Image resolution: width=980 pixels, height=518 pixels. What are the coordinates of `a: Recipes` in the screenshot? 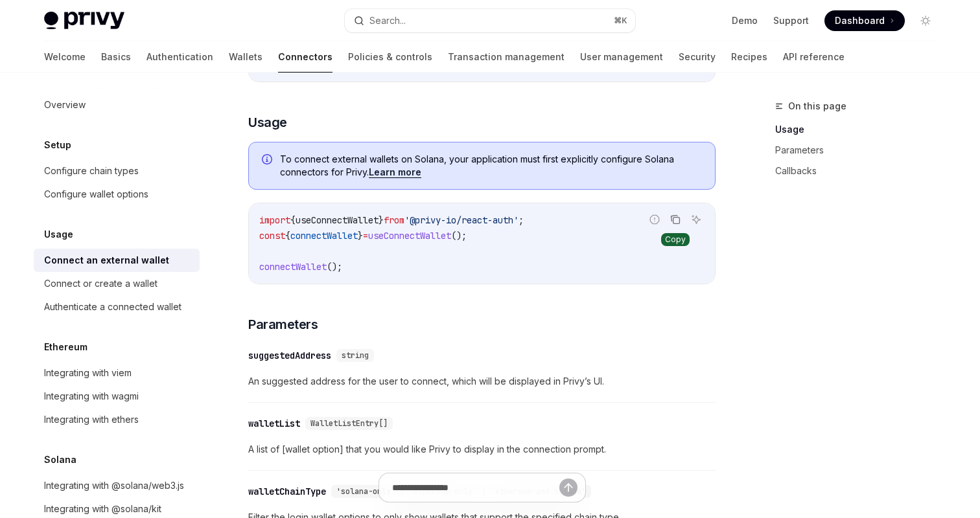 It's located at (750, 57).